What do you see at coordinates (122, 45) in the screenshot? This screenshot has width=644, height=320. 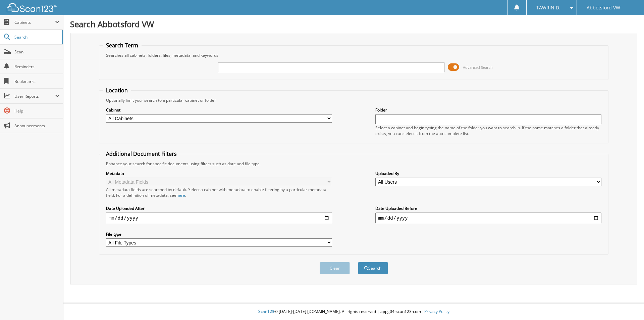 I see `legend: Search Term` at bounding box center [122, 45].